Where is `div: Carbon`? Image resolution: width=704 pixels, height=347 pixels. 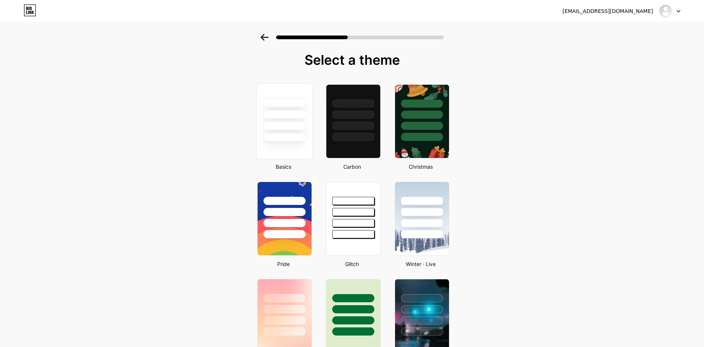 div: Carbon is located at coordinates (352, 166).